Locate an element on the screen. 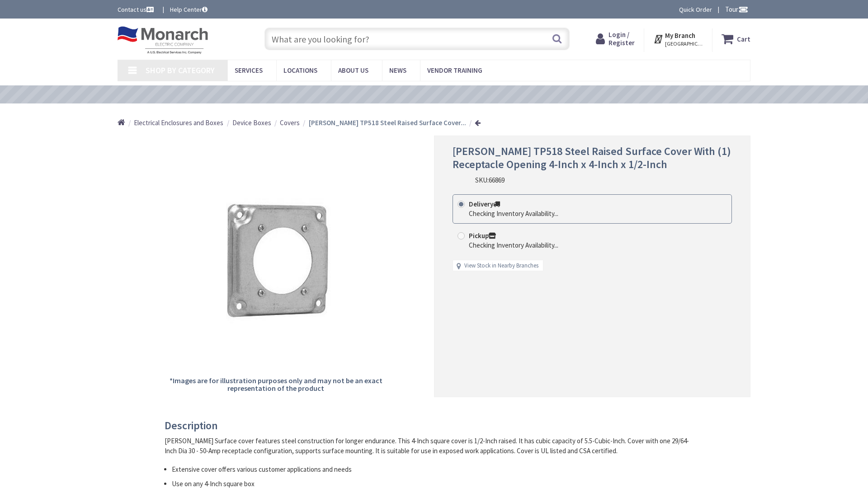 This screenshot has width=868, height=488. a: Contact us is located at coordinates (136, 9).